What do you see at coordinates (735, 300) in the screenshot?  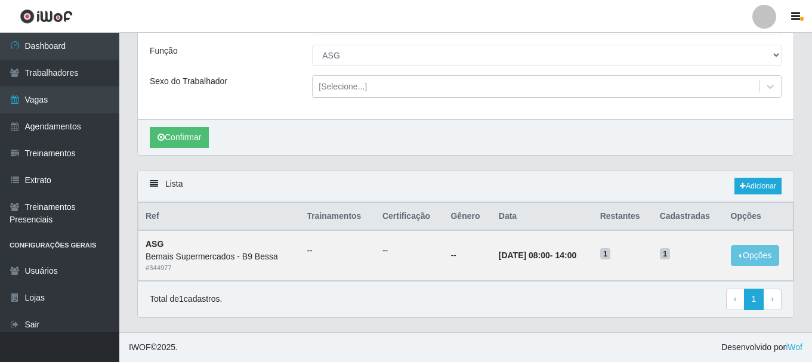 I see `a: Previous` at bounding box center [735, 300].